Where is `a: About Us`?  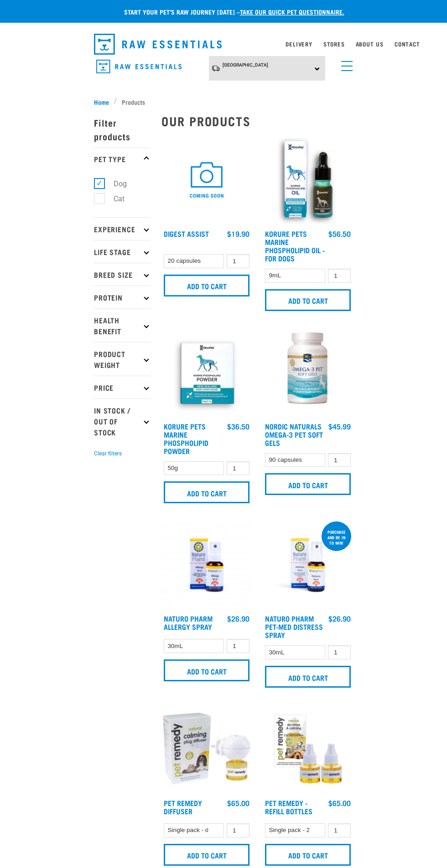
a: About Us is located at coordinates (369, 44).